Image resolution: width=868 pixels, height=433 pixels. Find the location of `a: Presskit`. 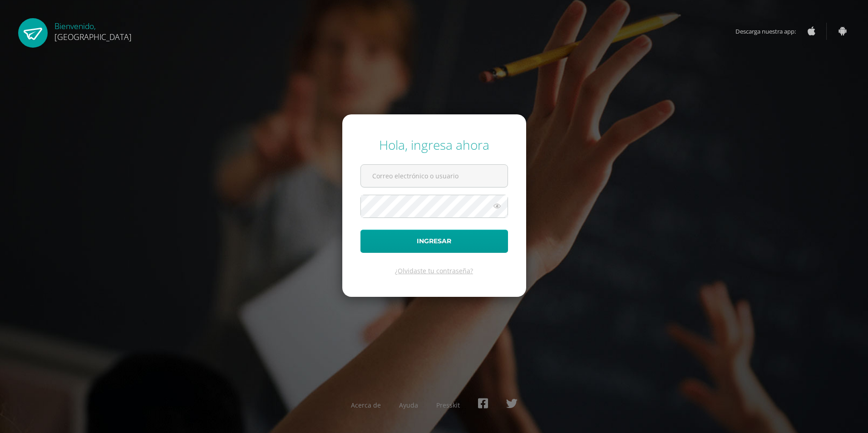

a: Presskit is located at coordinates (448, 405).